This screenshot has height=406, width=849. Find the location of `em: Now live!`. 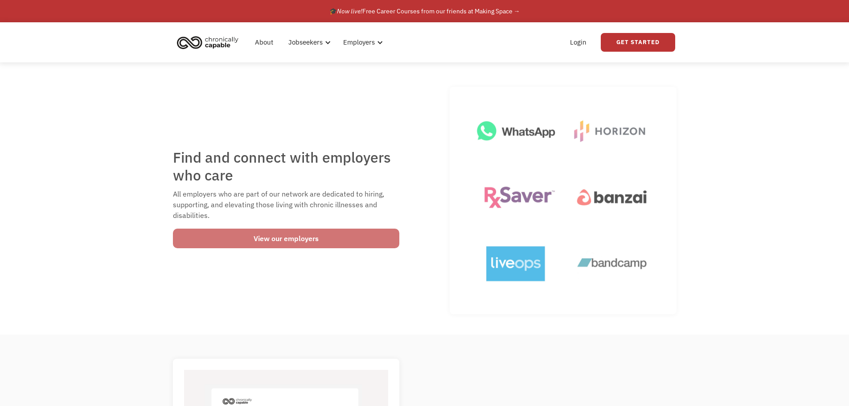

em: Now live! is located at coordinates (349, 11).